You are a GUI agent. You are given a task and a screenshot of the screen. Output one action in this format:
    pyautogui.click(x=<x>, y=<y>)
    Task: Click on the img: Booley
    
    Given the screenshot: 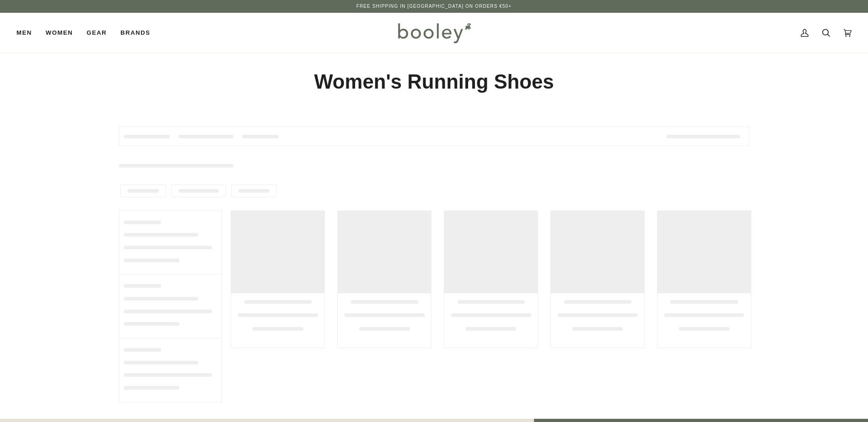 What is the action you would take?
    pyautogui.click(x=434, y=33)
    